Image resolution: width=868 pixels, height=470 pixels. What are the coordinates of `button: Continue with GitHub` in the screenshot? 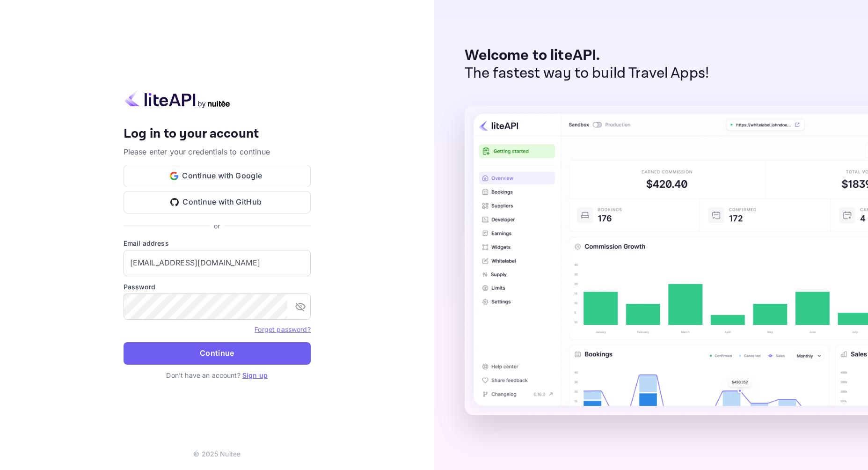 It's located at (217, 202).